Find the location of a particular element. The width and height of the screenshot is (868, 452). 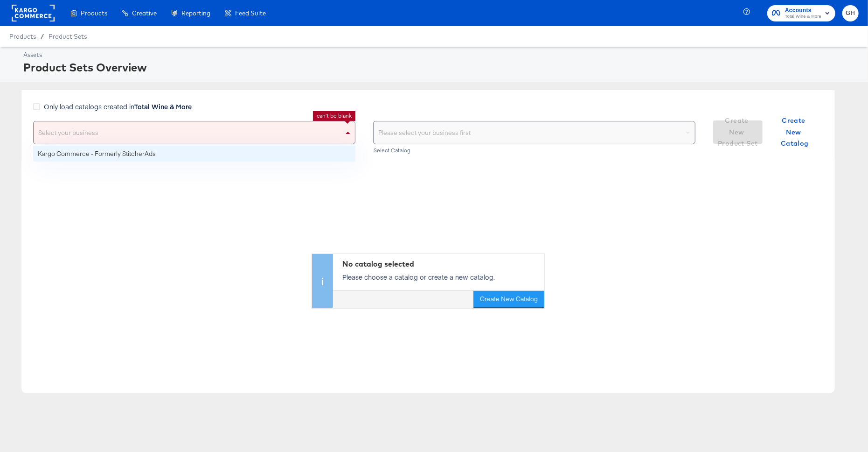

li: can't be blank is located at coordinates (334, 116).